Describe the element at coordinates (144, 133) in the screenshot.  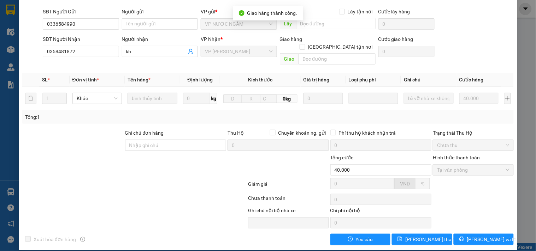
I see `label: Ghi chú đơn hàng` at that location.